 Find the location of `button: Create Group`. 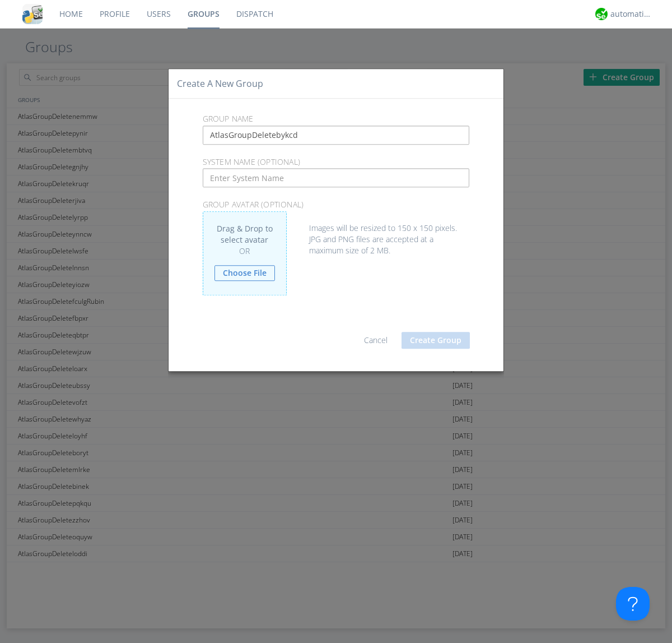

button: Create Group is located at coordinates (436, 341).